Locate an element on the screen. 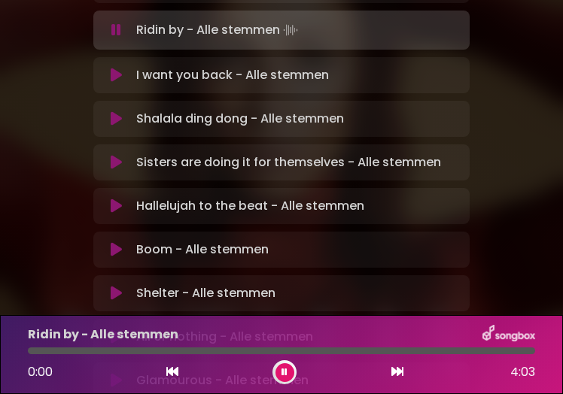 This screenshot has height=394, width=563. p: Hallelujah to the beat - Alle stemmen is located at coordinates (250, 206).